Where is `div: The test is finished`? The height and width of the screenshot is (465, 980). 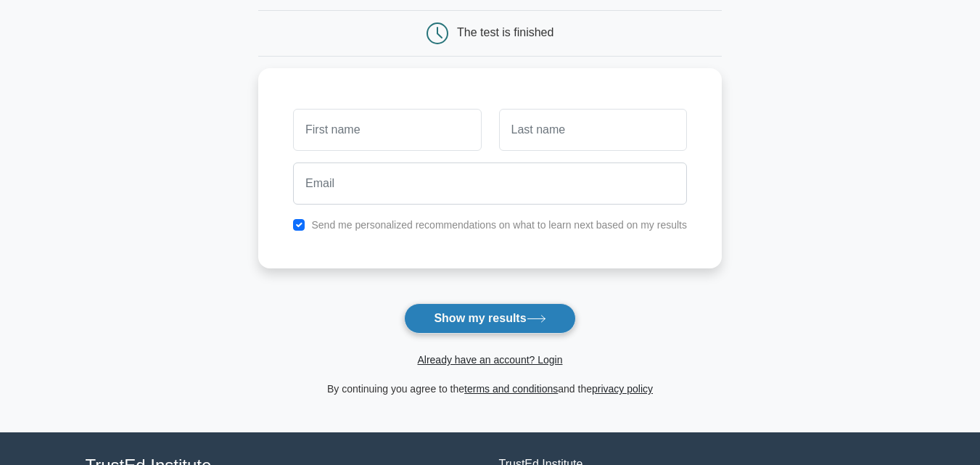
div: The test is finished is located at coordinates (505, 32).